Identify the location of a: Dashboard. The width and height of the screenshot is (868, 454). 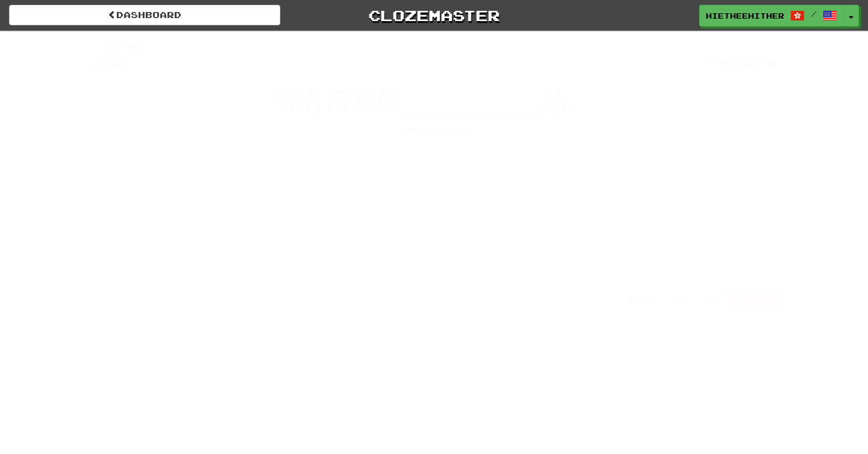
(145, 15).